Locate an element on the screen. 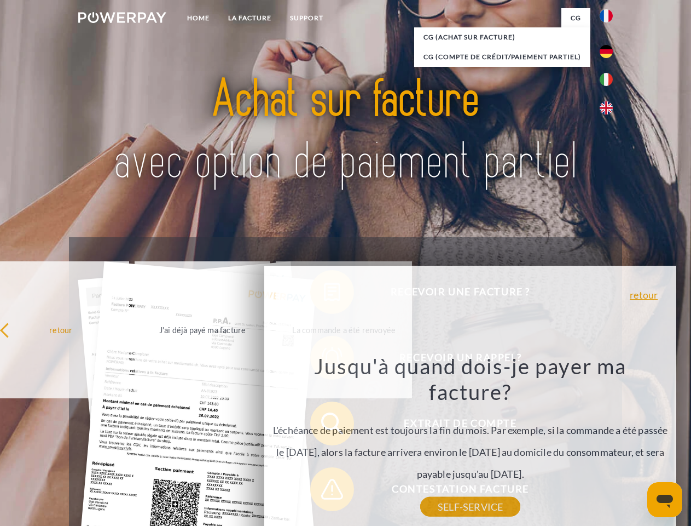  a: LA FACTURE is located at coordinates (250, 18).